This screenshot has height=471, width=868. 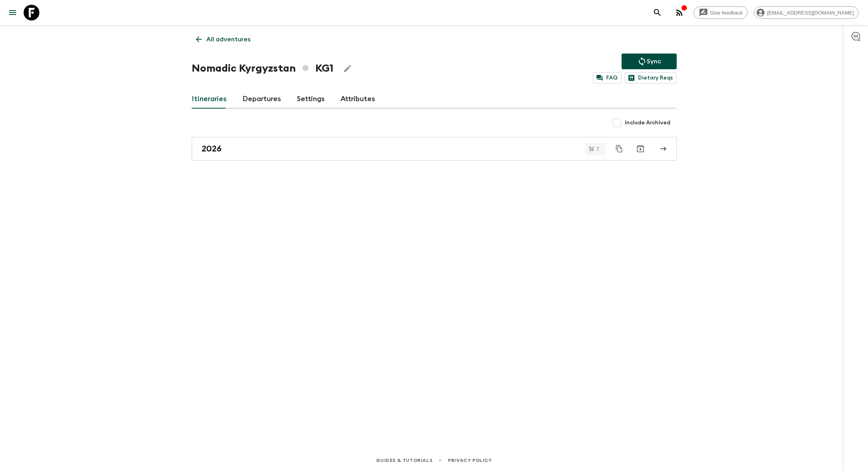 I want to click on a: Guides & Tutorials, so click(x=404, y=461).